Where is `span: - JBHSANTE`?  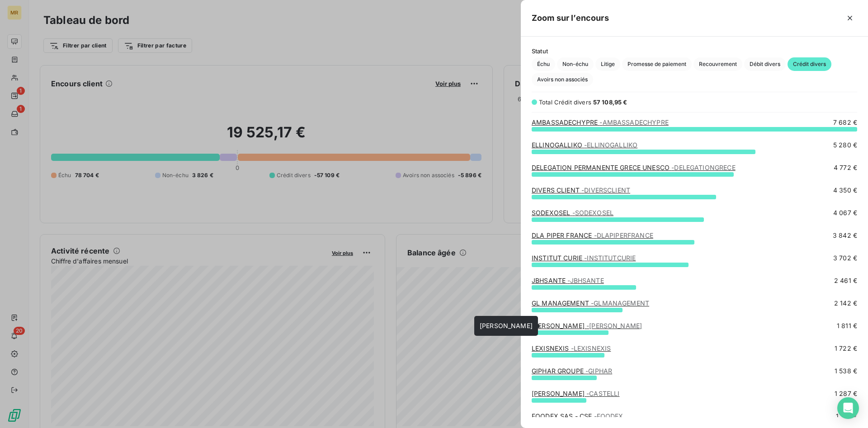
span: - JBHSANTE is located at coordinates (585, 280).